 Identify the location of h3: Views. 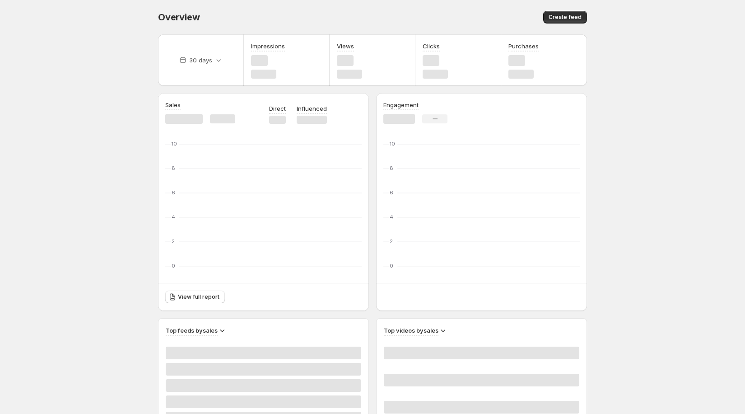
(345, 46).